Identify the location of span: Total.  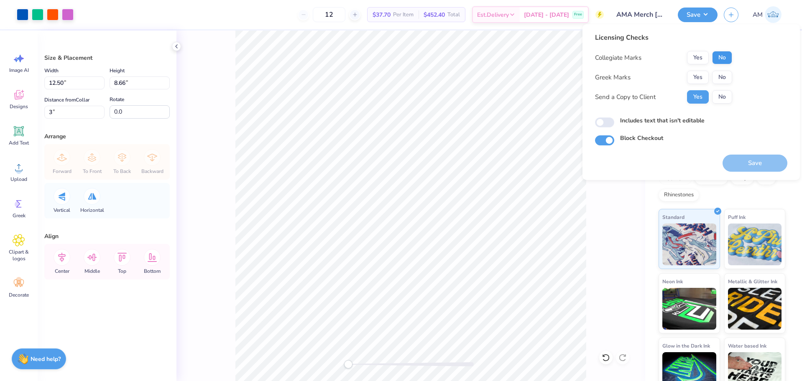
(454, 15).